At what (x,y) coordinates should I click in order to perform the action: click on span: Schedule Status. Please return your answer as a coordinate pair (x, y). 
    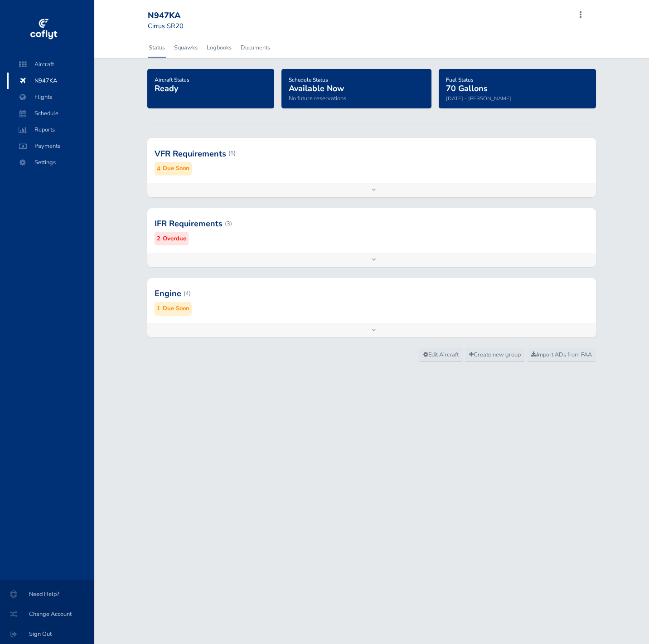
    Looking at the image, I should click on (308, 80).